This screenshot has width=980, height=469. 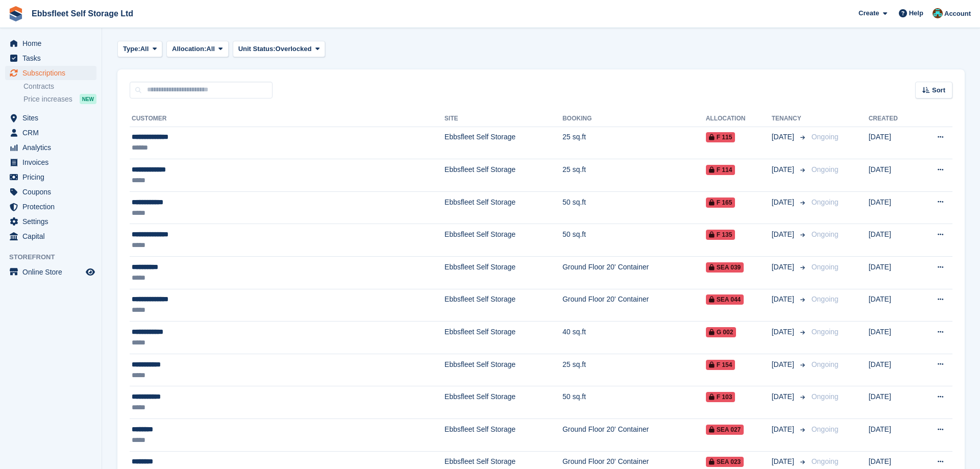 What do you see at coordinates (82, 14) in the screenshot?
I see `a: Ebbsfleet Self Storage Ltd` at bounding box center [82, 14].